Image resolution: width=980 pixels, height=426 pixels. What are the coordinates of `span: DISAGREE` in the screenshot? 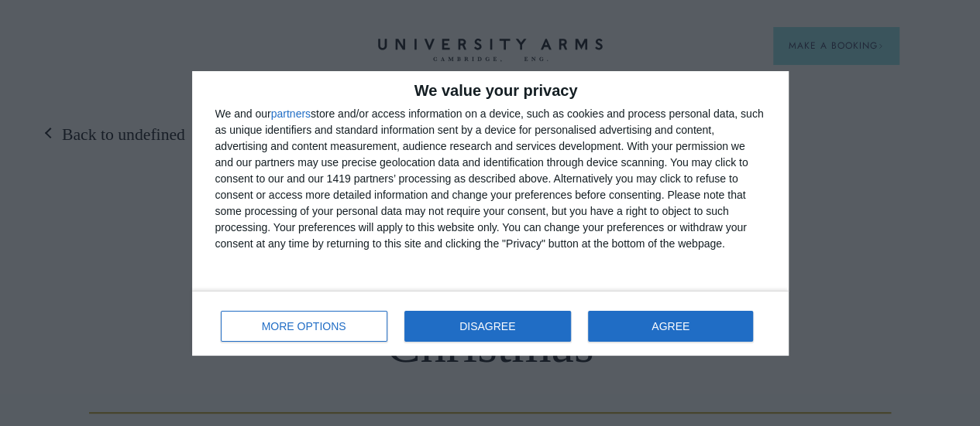 It's located at (487, 327).